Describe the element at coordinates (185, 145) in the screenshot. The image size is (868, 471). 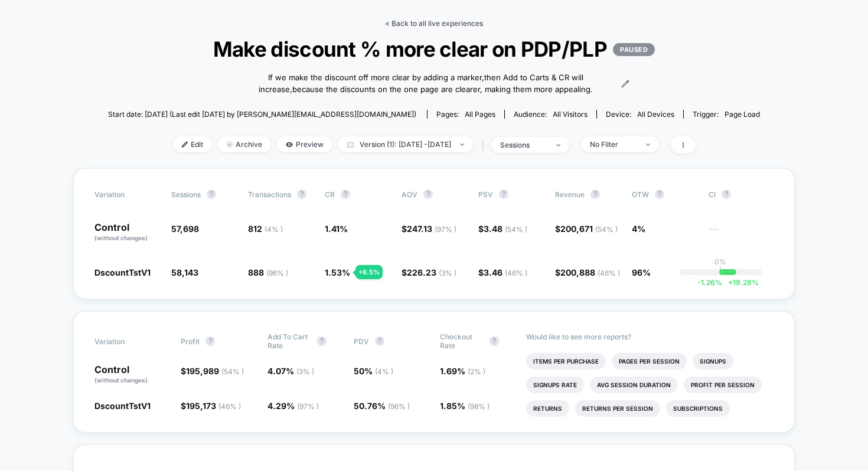
I see `img: edit` at that location.